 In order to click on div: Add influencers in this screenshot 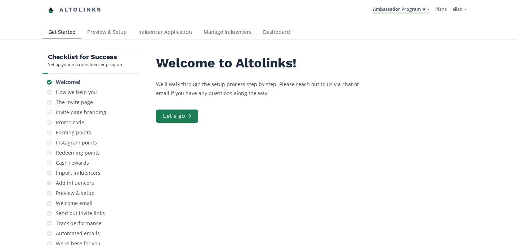, I will do `click(75, 183)`.